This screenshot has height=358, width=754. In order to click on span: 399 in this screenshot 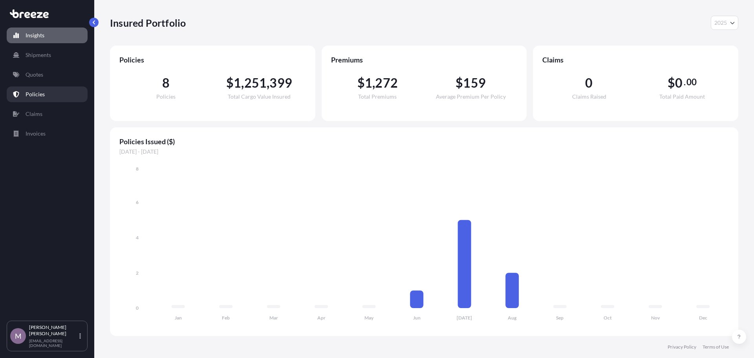, I will do `click(281, 83)`.